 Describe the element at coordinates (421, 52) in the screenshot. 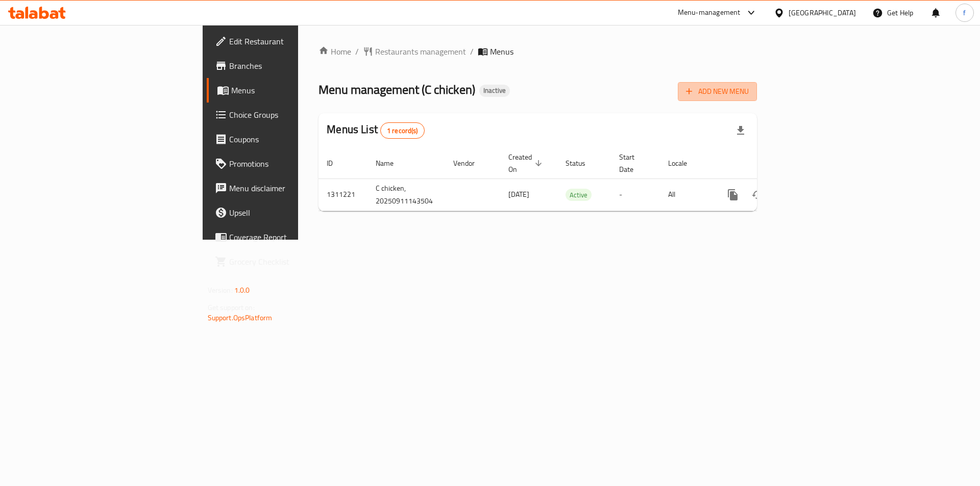

I see `span: Restaurants management` at that location.